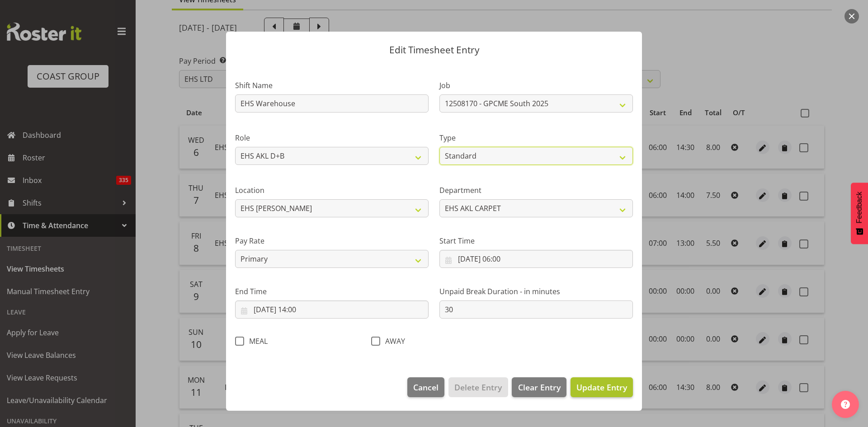 The height and width of the screenshot is (427, 868). I want to click on button: Update Entry, so click(602, 387).